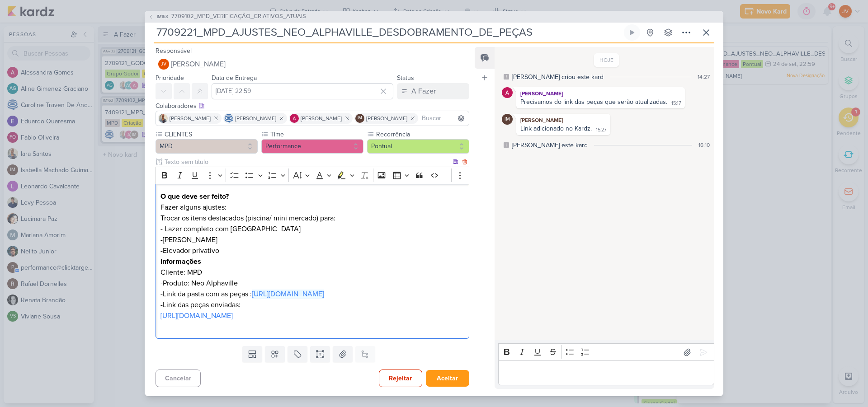 This screenshot has height=407, width=868. I want to click on p: Cliente: MPD, so click(313, 273).